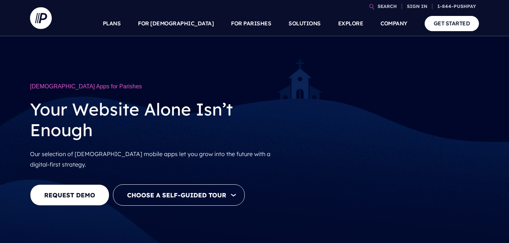  Describe the element at coordinates (304, 24) in the screenshot. I see `a: SOLUTIONS` at that location.